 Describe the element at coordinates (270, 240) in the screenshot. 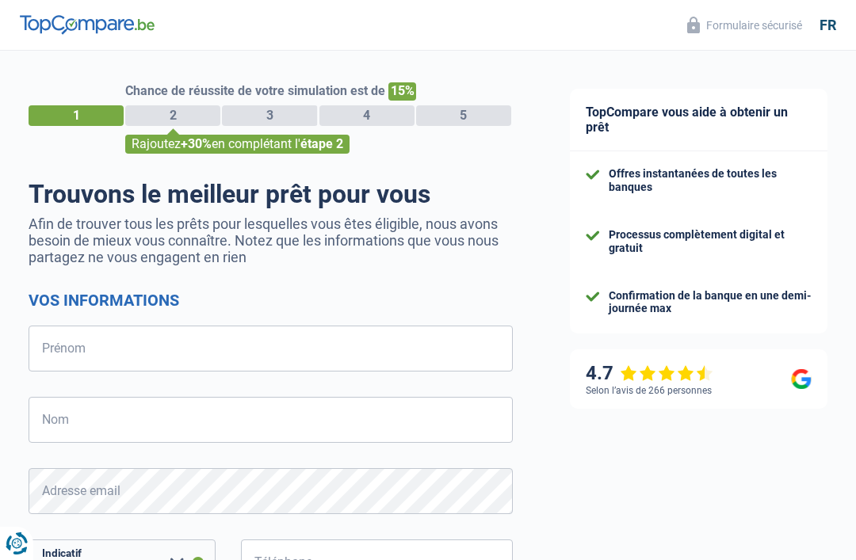

I see `p: Afin de trouver tous les prêts pour lesquelles vous êtes éligible, nous avons besoin de mieux vou...` at that location.